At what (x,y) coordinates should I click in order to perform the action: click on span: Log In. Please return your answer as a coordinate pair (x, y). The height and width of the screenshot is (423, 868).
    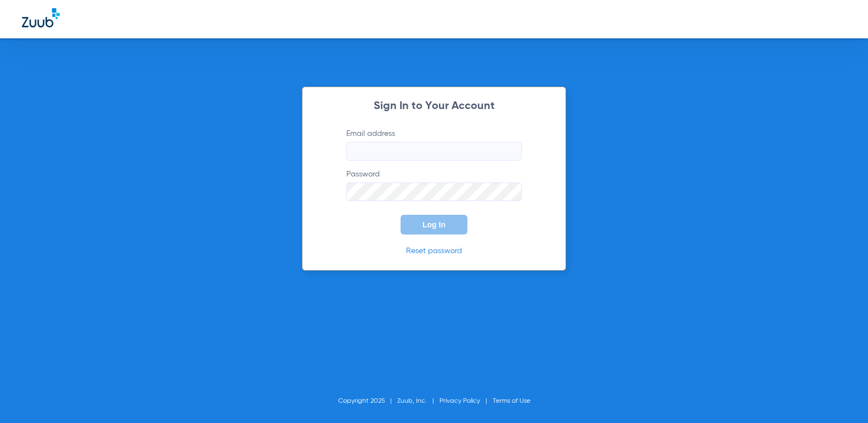
    Looking at the image, I should click on (434, 224).